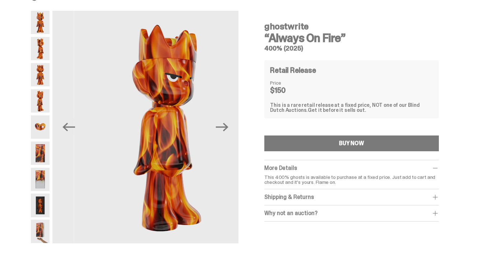  Describe the element at coordinates (351, 180) in the screenshot. I see `p: This 400% ghosts is available to purchase at a fixed price. Just add to cart and checkout and it'...` at that location.